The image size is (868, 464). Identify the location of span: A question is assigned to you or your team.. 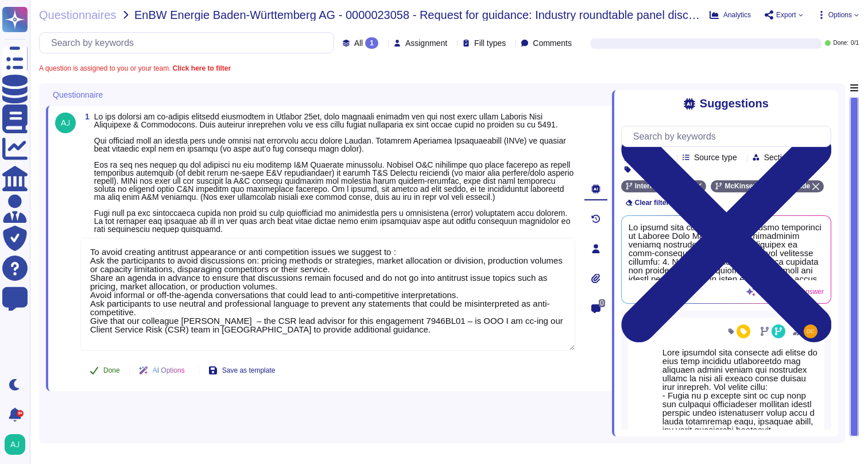
(135, 69).